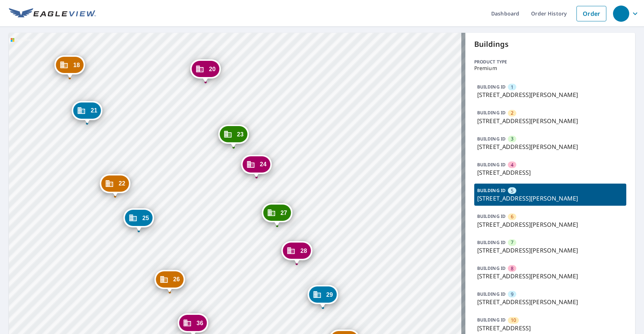  I want to click on div: Dropped pin, building 22, Commercial property, 155 Sandrala Dr Reynoldsburg, OH 43068, so click(115, 185).